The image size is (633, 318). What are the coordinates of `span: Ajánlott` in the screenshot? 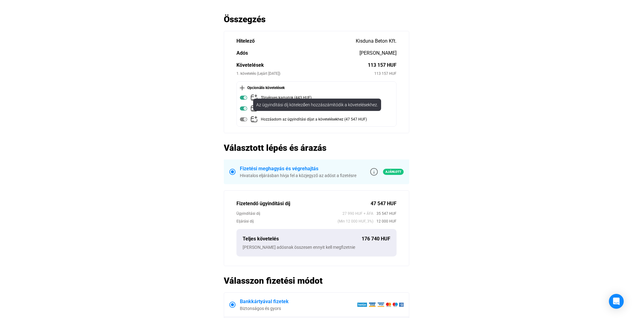 It's located at (393, 172).